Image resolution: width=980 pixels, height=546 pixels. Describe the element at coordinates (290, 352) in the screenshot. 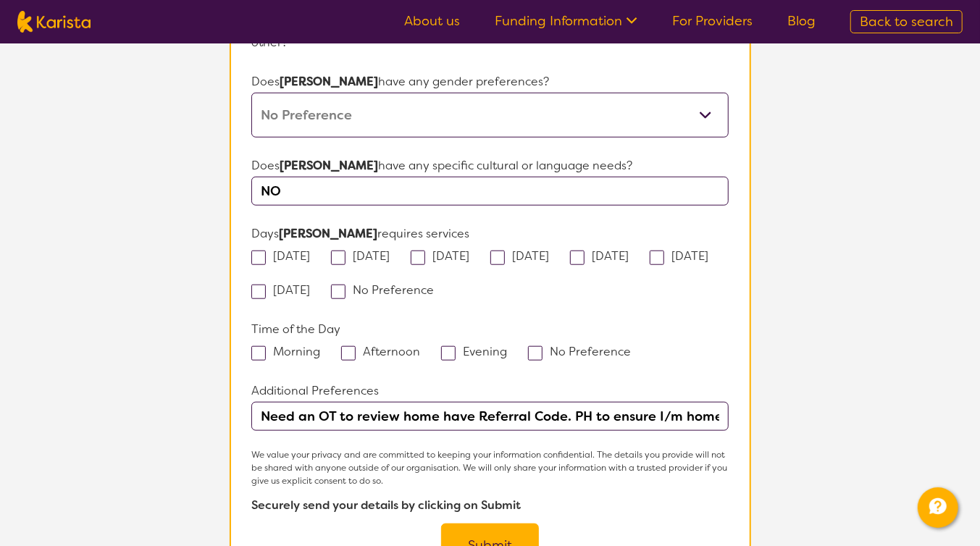

I see `label: Morning` at that location.